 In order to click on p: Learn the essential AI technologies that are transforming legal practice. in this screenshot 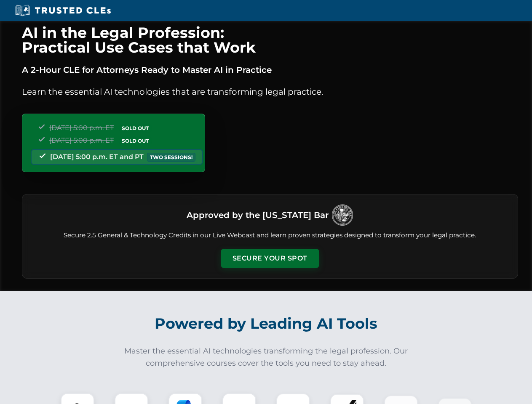, I will do `click(270, 92)`.